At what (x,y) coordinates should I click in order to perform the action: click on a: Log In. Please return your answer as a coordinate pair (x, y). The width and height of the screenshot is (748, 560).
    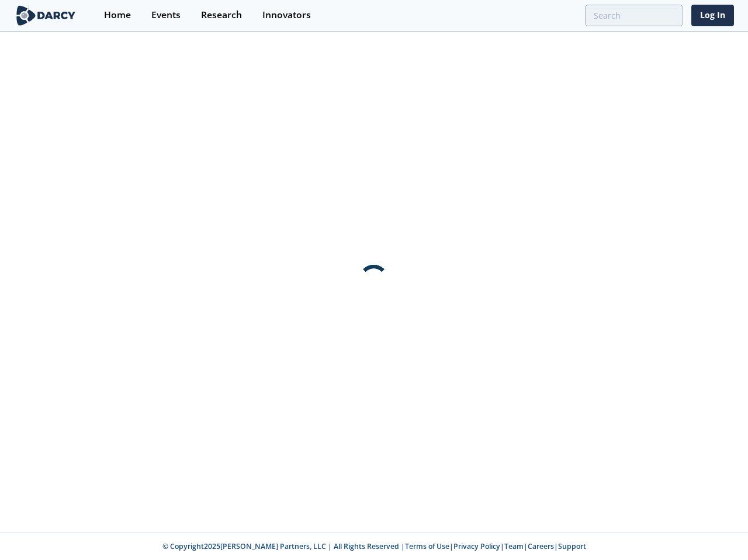
    Looking at the image, I should click on (712, 15).